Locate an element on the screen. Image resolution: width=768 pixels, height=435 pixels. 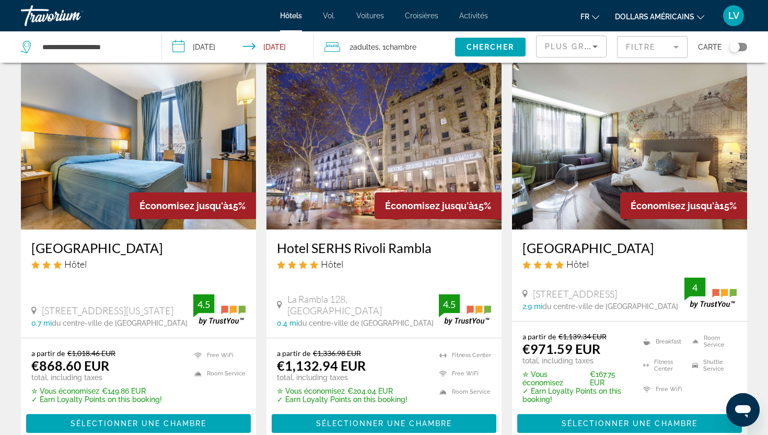
a: Croisières is located at coordinates (422, 16).